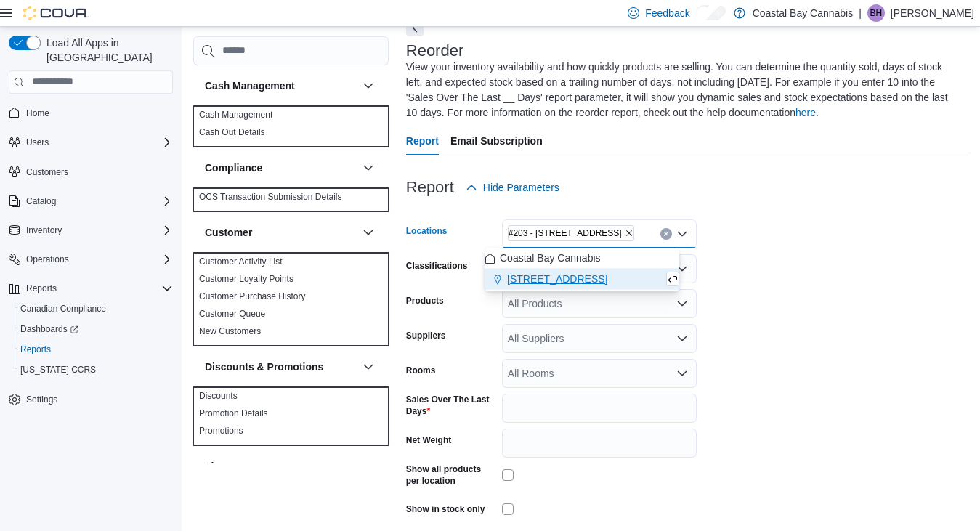 This screenshot has width=980, height=531. Describe the element at coordinates (667, 13) in the screenshot. I see `span: Feedback` at that location.